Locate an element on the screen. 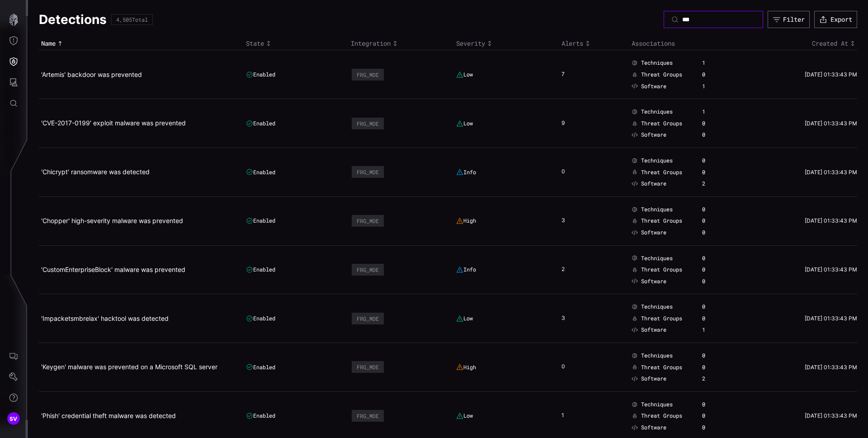  div: 4,505 Total is located at coordinates (132, 20).